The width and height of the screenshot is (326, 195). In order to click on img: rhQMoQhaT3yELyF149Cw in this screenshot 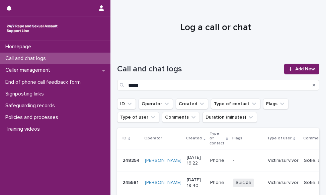, I will do `click(32, 28)`.